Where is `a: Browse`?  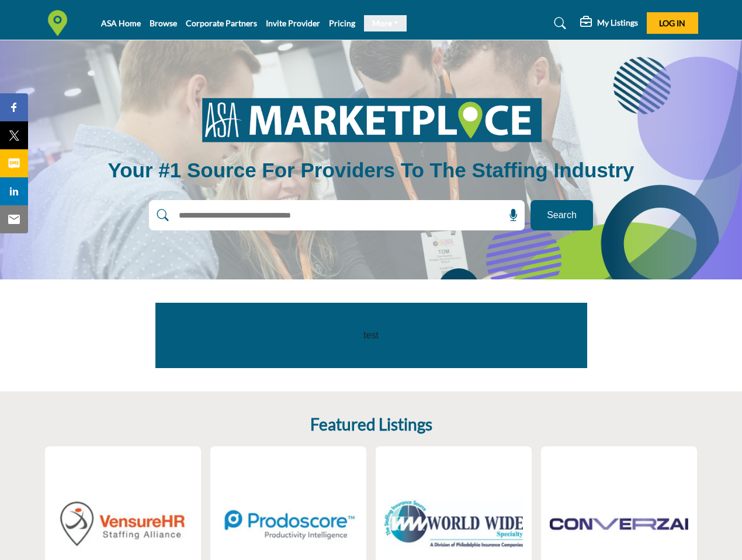
a: Browse is located at coordinates (163, 23).